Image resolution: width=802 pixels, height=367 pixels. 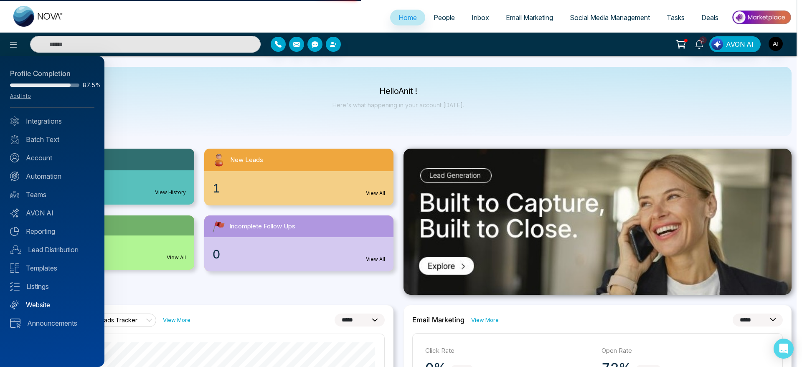 What do you see at coordinates (52, 287) in the screenshot?
I see `a: Listings` at bounding box center [52, 287].